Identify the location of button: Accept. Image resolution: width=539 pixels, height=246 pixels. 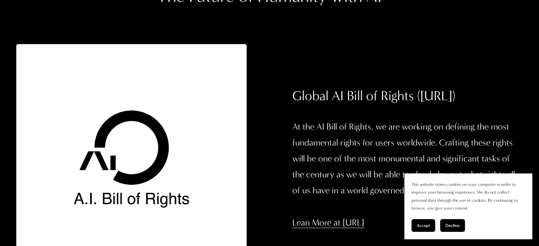
(423, 226).